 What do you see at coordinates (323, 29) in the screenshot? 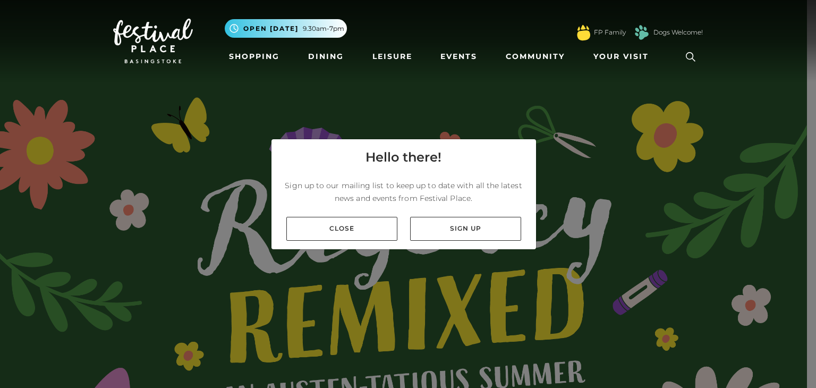
I see `span: 9.30am-7pm` at bounding box center [323, 29].